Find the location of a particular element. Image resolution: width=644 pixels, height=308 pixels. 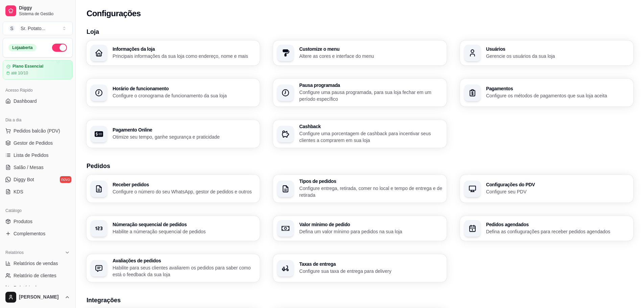

h3: Usuários is located at coordinates (557, 49).